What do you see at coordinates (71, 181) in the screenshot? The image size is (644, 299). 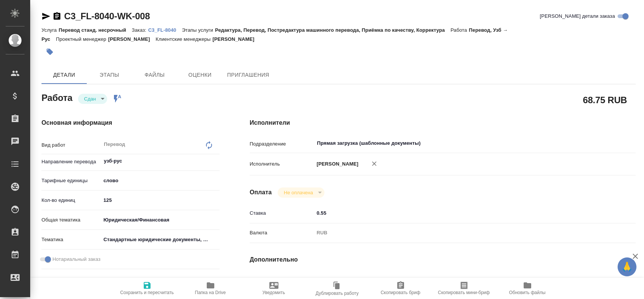 I see `p: Тарифные единицы` at bounding box center [71, 181].